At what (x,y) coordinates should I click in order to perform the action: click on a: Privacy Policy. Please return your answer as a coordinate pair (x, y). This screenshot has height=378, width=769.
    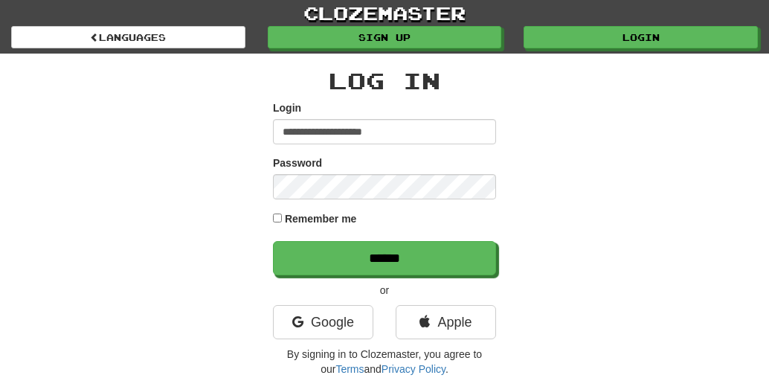
    Looking at the image, I should click on (414, 369).